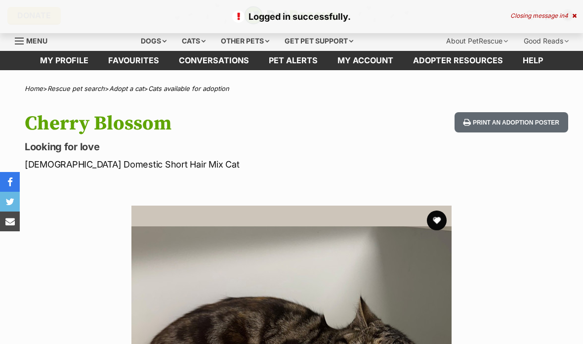 The image size is (583, 344). Describe the element at coordinates (245, 41) in the screenshot. I see `div: Other pets` at that location.